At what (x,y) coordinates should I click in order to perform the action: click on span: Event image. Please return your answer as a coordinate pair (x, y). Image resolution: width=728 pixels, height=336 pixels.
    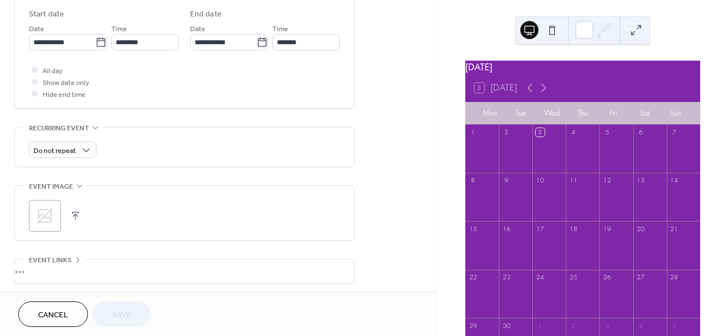
    Looking at the image, I should click on (51, 187).